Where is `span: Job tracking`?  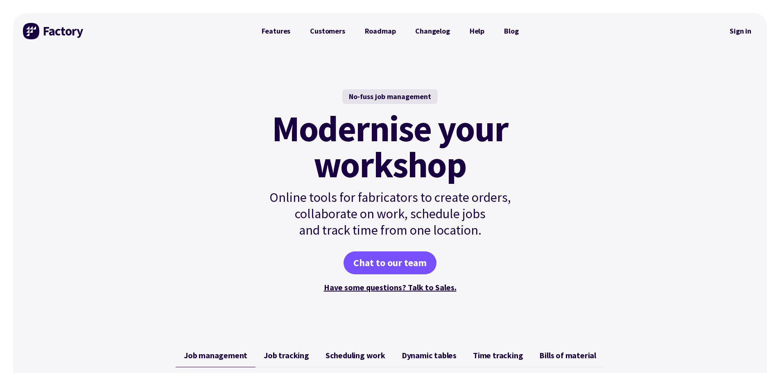 span: Job tracking is located at coordinates (286, 355).